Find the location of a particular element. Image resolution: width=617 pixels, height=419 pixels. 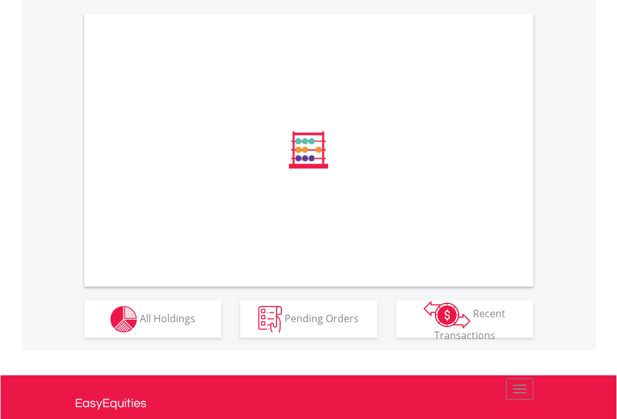

button: All Holdings is located at coordinates (153, 319).